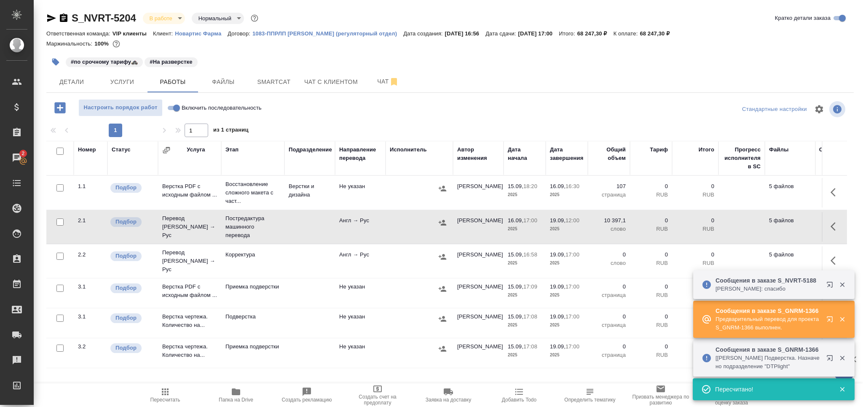  I want to click on p: 107, so click(841, 186).